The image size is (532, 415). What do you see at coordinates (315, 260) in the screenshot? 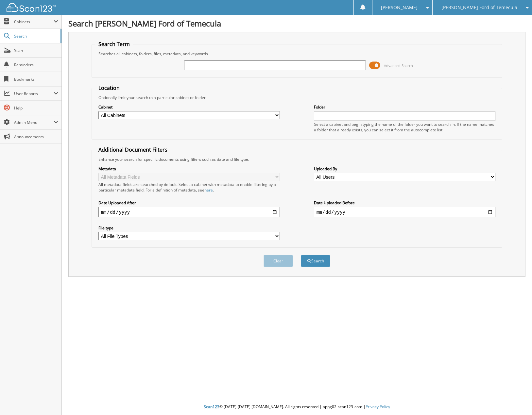
I see `button: Search` at bounding box center [315, 260].